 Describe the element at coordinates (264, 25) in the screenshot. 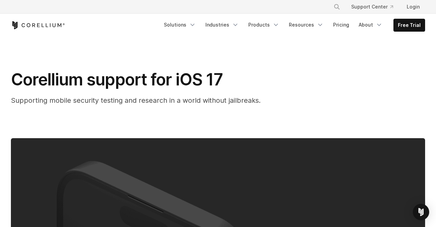

I see `a: Products` at that location.